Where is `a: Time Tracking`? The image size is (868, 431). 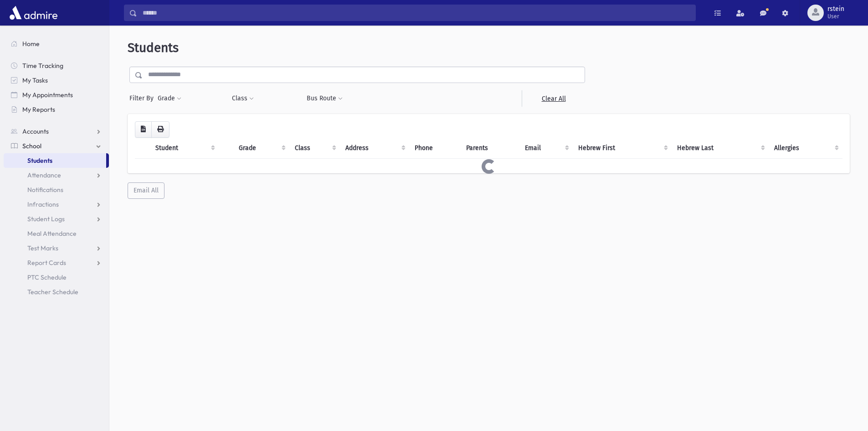
a: Time Tracking is located at coordinates (56, 66).